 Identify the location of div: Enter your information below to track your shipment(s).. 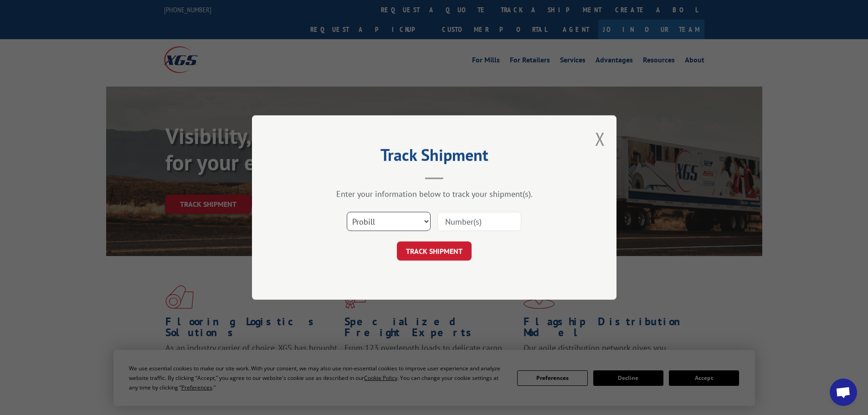
(434, 194).